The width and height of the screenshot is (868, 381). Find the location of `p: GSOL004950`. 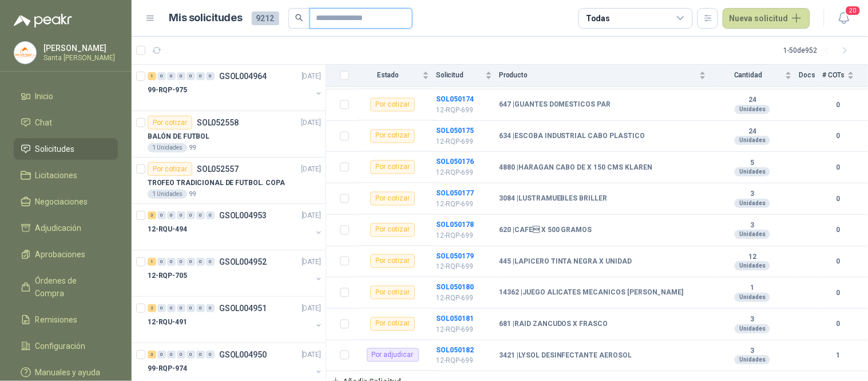

p: GSOL004950 is located at coordinates (243, 354).